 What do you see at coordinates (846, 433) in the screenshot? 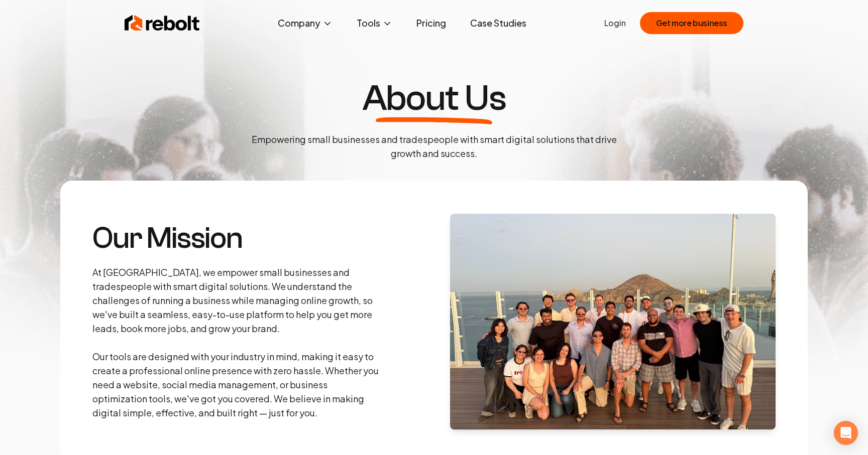
I see `div: Open Intercom Messenger` at bounding box center [846, 433].